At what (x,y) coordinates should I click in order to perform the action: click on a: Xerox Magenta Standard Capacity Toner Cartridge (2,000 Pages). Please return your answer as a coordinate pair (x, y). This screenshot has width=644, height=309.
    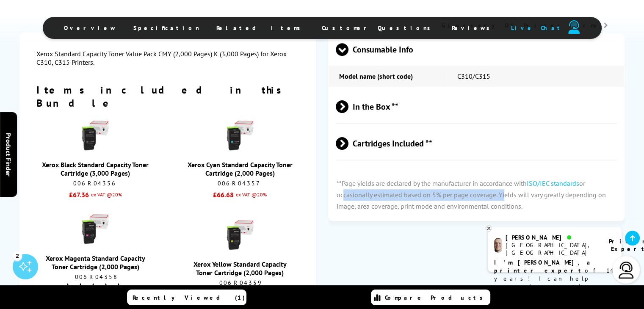
    Looking at the image, I should click on (95, 263).